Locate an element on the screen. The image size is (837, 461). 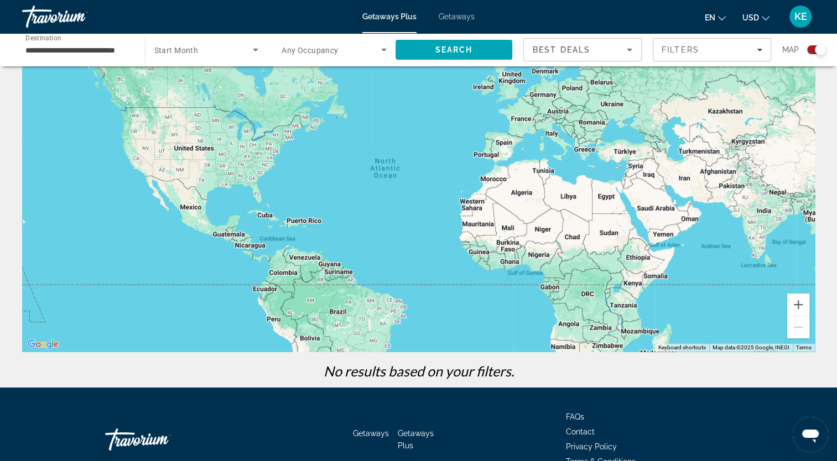
a: FAQs is located at coordinates (575, 417).